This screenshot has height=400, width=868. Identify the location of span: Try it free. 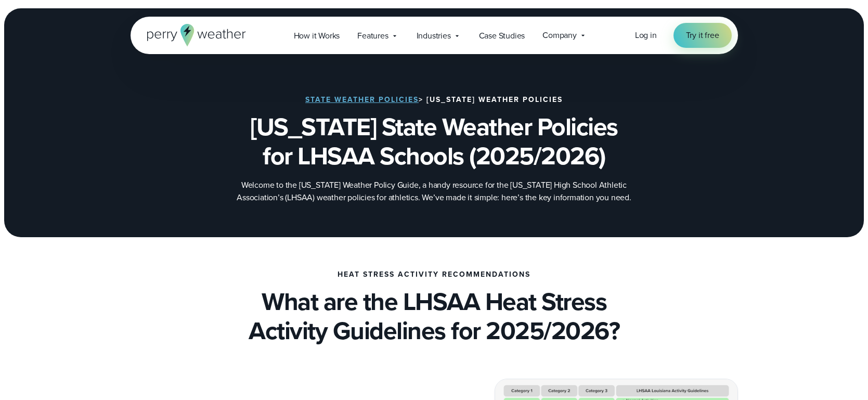
(703, 35).